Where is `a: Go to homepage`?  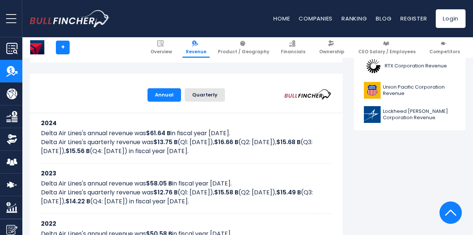
a: Go to homepage is located at coordinates (70, 19).